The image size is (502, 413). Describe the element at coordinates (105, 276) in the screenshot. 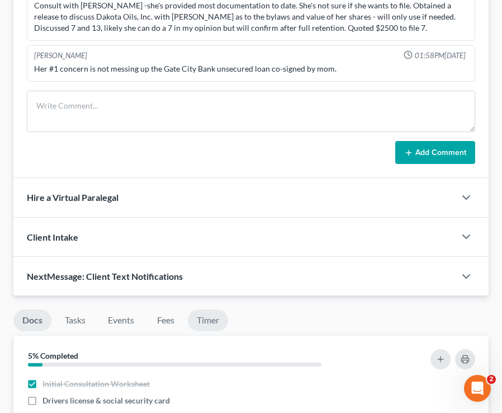

I see `span: NextMessage: Client Text Notifications` at that location.